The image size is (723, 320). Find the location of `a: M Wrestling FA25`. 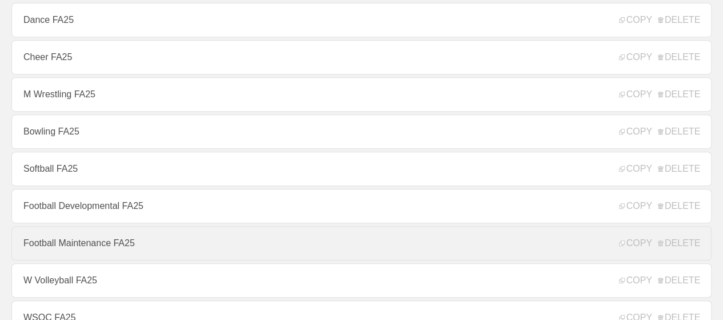

a: M Wrestling FA25 is located at coordinates (361, 94).